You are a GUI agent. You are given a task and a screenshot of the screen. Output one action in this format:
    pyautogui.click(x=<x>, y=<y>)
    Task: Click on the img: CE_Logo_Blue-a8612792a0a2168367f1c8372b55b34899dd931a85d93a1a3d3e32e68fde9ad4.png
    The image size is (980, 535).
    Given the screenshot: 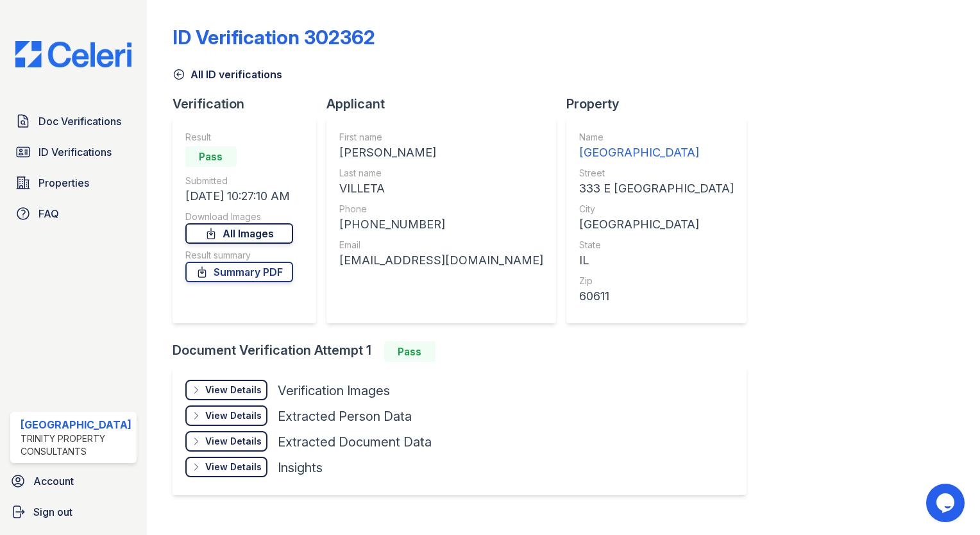 What is the action you would take?
    pyautogui.click(x=73, y=54)
    